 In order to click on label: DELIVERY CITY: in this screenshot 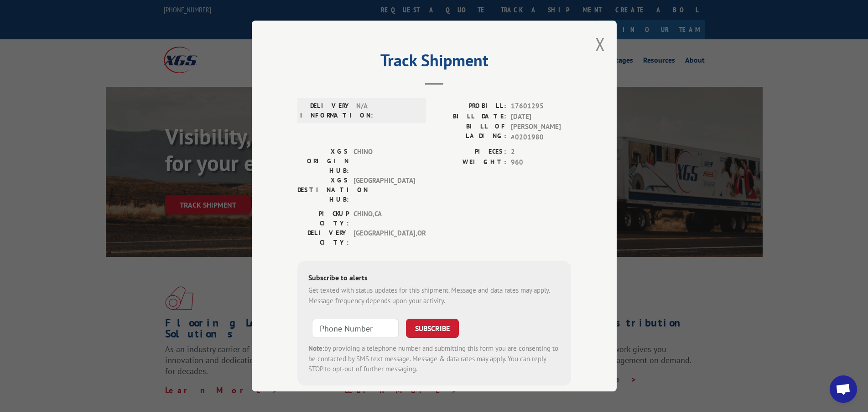, I will do `click(323, 237)`.